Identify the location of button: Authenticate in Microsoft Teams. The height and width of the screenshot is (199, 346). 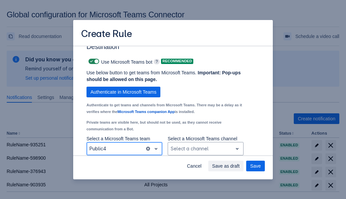
(123, 92).